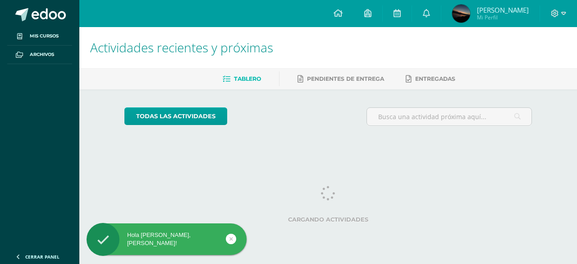  Describe the element at coordinates (40, 36) in the screenshot. I see `a: Mis cursos` at that location.